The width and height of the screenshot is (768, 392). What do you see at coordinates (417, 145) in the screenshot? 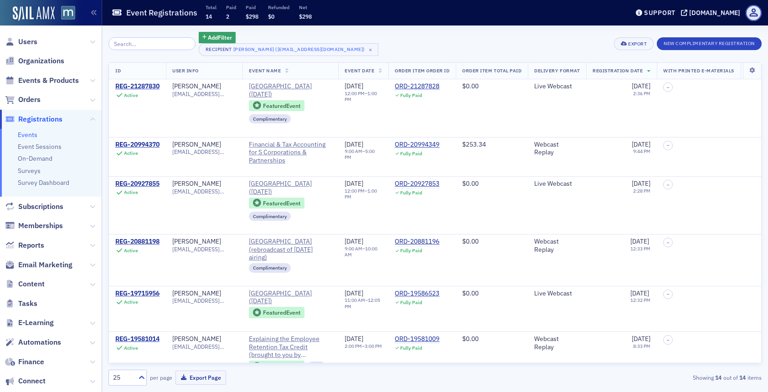
I see `div: ORD-20994349` at bounding box center [417, 145].